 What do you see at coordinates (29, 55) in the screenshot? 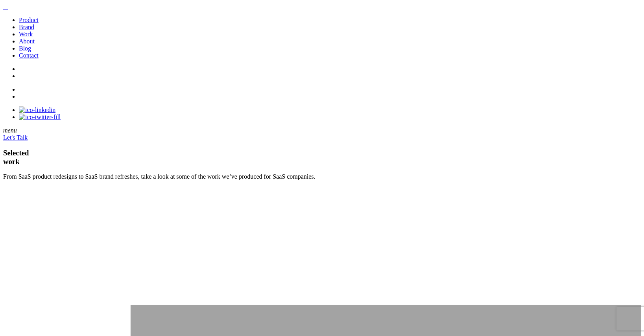
I see `a: Contact` at bounding box center [29, 55].